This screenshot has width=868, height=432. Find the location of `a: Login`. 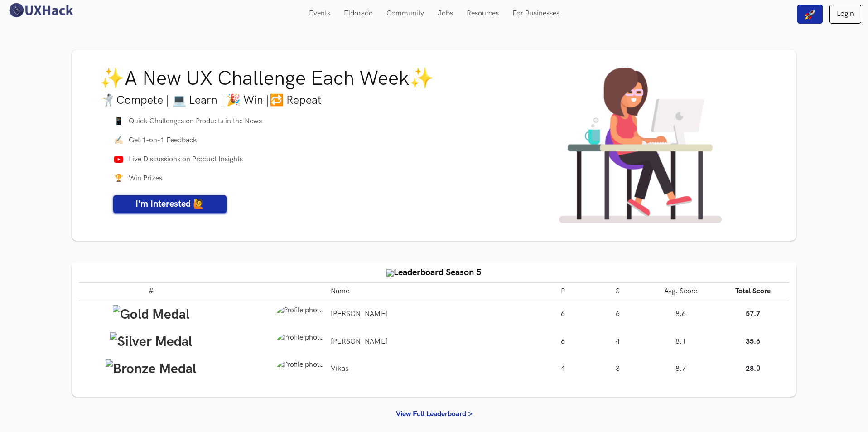

a: Login is located at coordinates (845, 14).